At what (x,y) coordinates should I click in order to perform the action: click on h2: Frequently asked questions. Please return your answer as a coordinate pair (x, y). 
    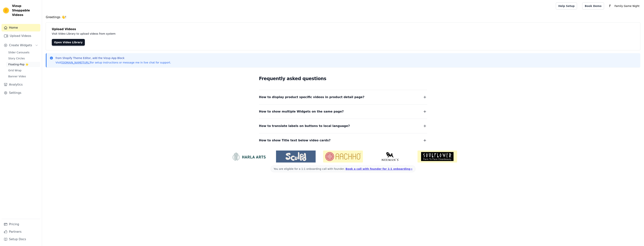
    Looking at the image, I should click on (343, 79).